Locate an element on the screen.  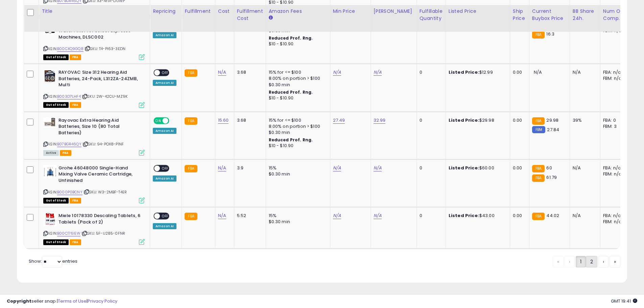
b: RAYOVAC Size 312 Hearing Aid Batteries, 24-Pack, L312ZA-24ZMB, Multi is located at coordinates (99, 79).